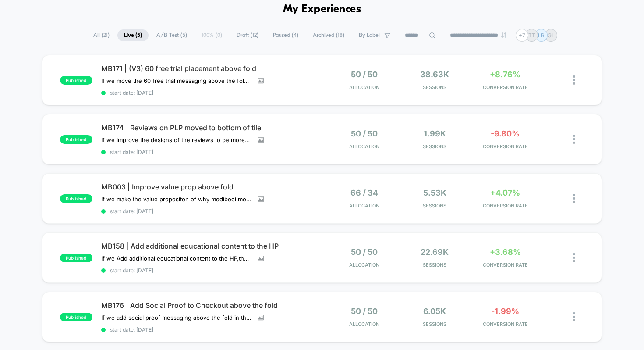 The image size is (644, 350). What do you see at coordinates (211, 186) in the screenshot?
I see `span: MB003 | Improve value prop above fold` at bounding box center [211, 186].